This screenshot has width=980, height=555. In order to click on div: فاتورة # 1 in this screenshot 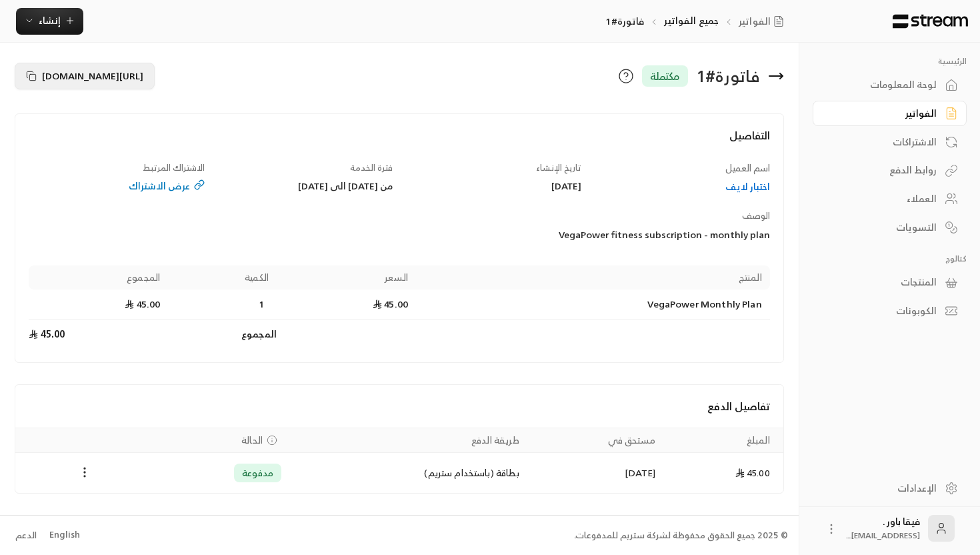, I will do `click(728, 76)`.